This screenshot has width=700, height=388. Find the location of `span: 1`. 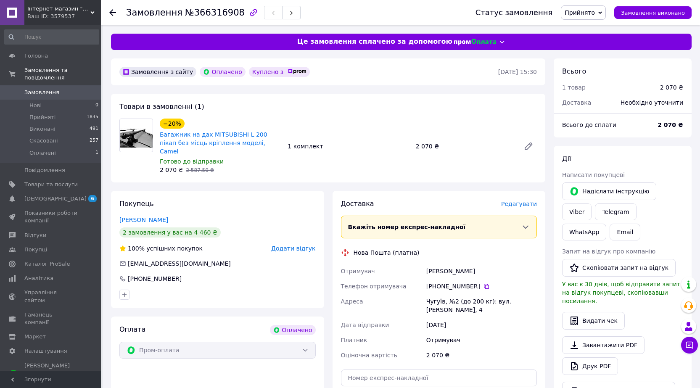

span: 1 is located at coordinates (97, 153).